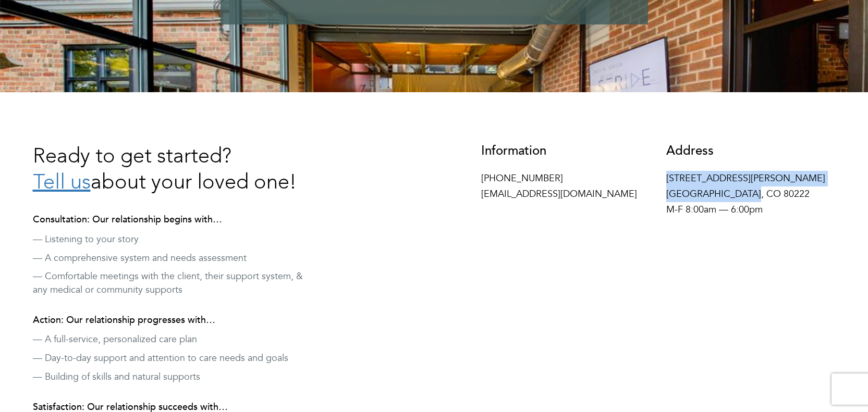 The image size is (868, 412). What do you see at coordinates (61, 183) in the screenshot?
I see `u: Tell us` at bounding box center [61, 183].